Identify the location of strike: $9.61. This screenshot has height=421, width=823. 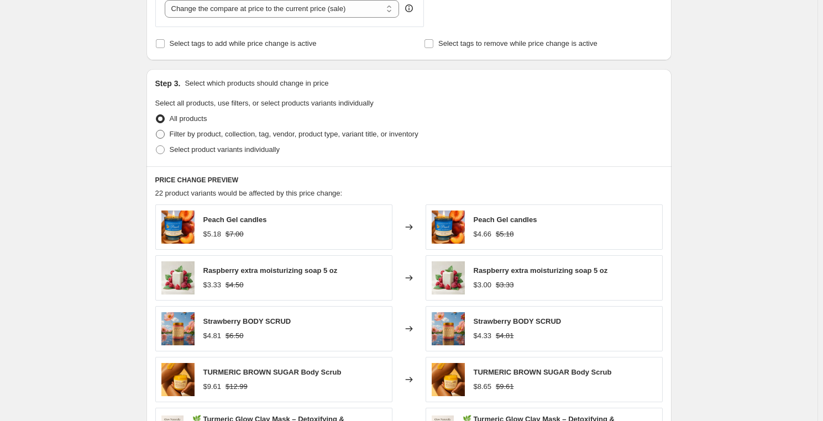
(505, 387).